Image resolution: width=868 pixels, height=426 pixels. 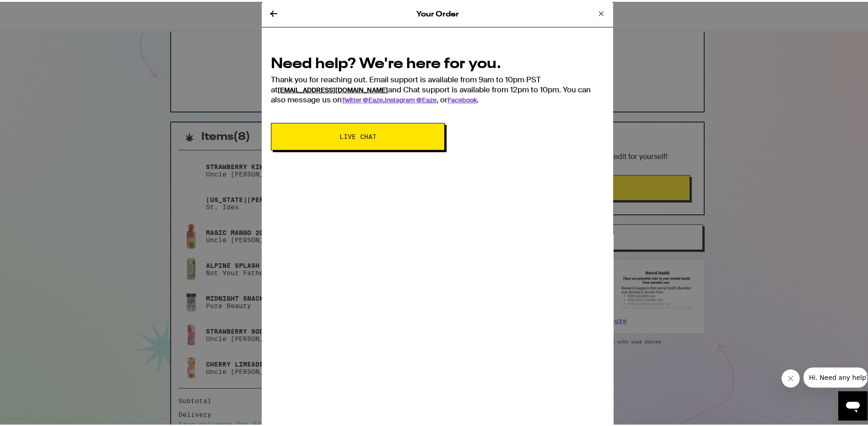 What do you see at coordinates (437, 78) in the screenshot?
I see `div: Thank you for reaching out. Email support is available from 9am to 10pm PST at and Chat support i...` at bounding box center [437, 78].